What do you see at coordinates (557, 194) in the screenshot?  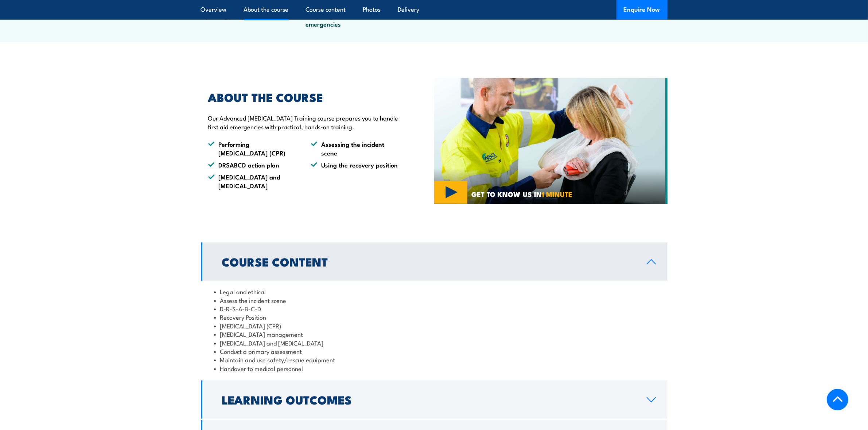 I see `strong: 1 MINUTE` at bounding box center [557, 194].